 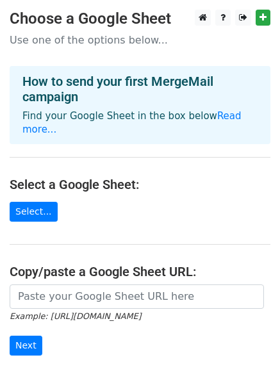 I want to click on input: Paste your Google Sheet URL here, so click(x=137, y=297).